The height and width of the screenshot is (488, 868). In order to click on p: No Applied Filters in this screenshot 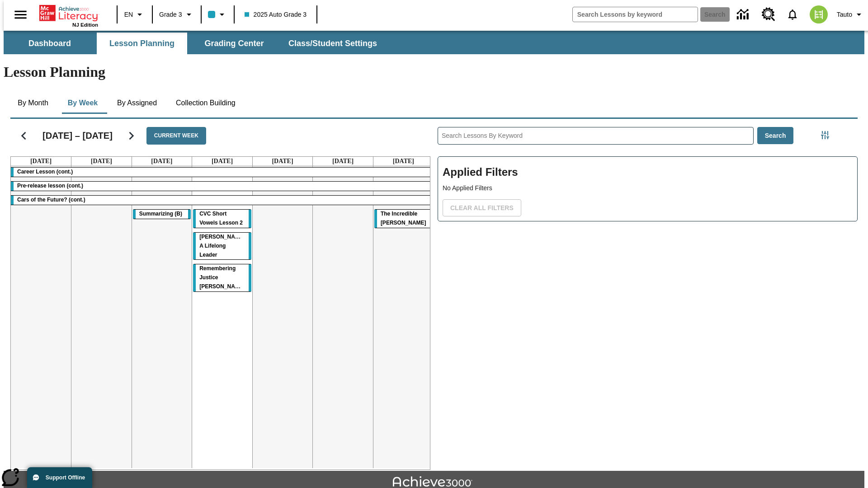, I will do `click(648, 188)`.